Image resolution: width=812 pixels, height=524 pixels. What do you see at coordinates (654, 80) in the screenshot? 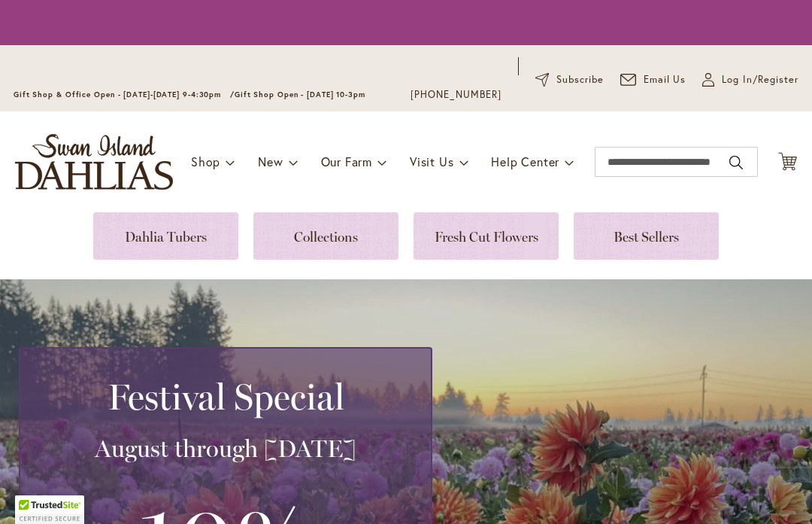
I see `a: Email Us` at bounding box center [654, 80].